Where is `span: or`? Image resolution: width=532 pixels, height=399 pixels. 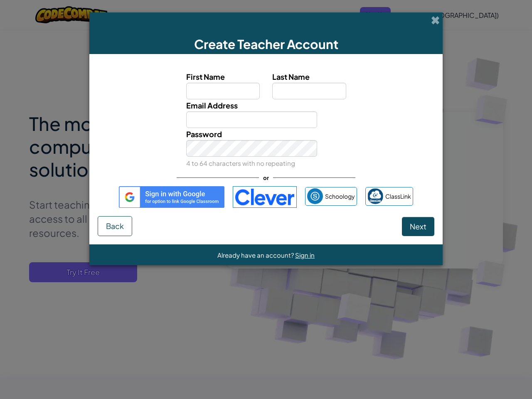 span: or is located at coordinates (266, 177).